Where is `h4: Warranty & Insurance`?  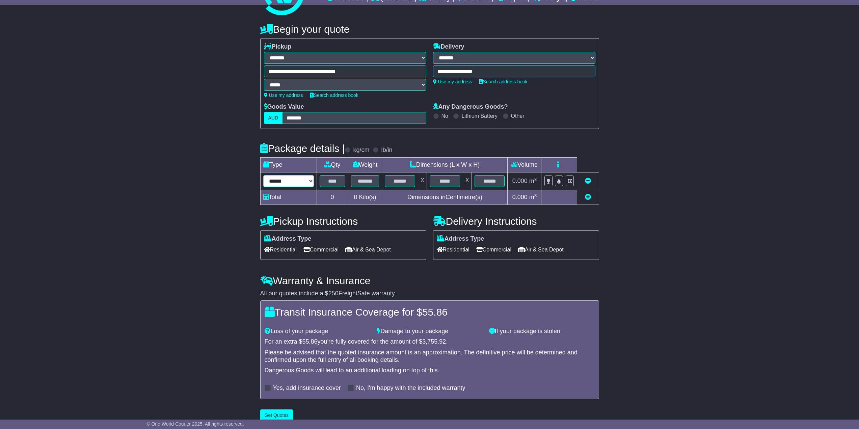
h4: Warranty & Insurance is located at coordinates (430, 280).